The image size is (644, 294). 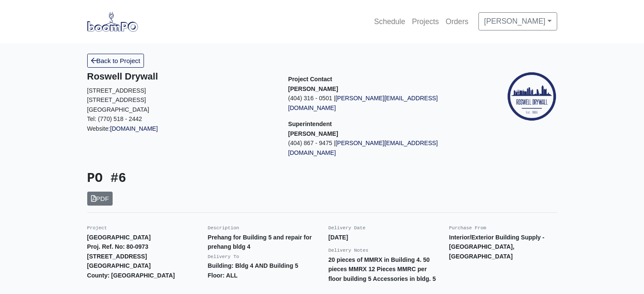 I want to click on a: Orders, so click(x=457, y=22).